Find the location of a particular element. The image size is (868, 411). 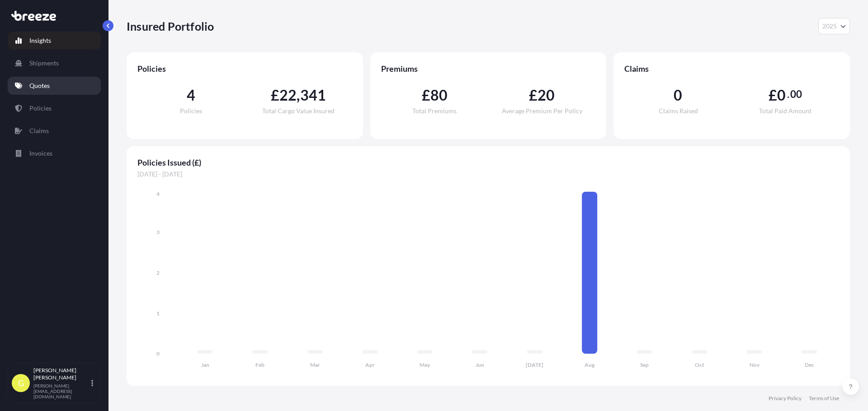

tspan: 2 is located at coordinates (158, 272).